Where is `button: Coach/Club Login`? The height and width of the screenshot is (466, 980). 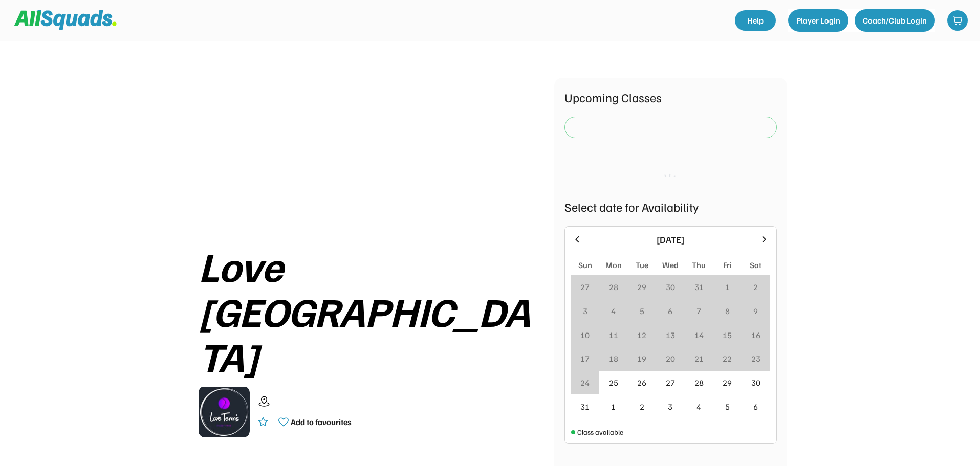
button: Coach/Club Login is located at coordinates (894, 20).